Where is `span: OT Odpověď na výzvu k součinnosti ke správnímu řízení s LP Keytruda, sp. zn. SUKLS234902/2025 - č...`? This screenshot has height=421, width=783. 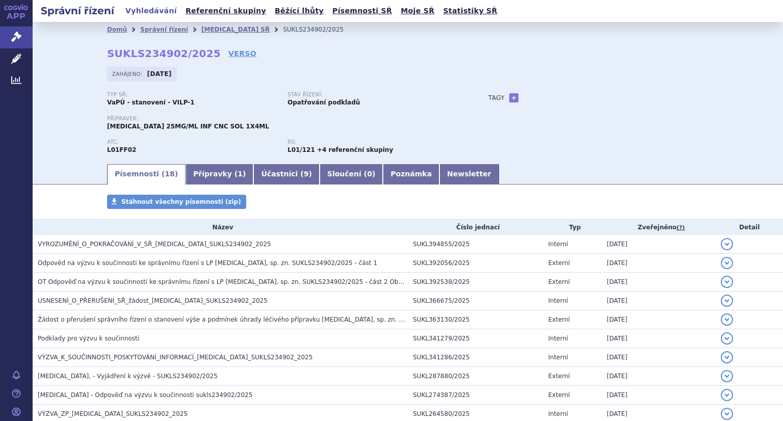 span: OT Odpověď na výzvu k součinnosti ke správnímu řízení s LP Keytruda, sp. zn. SUKLS234902/2025 - č... is located at coordinates (243, 282).